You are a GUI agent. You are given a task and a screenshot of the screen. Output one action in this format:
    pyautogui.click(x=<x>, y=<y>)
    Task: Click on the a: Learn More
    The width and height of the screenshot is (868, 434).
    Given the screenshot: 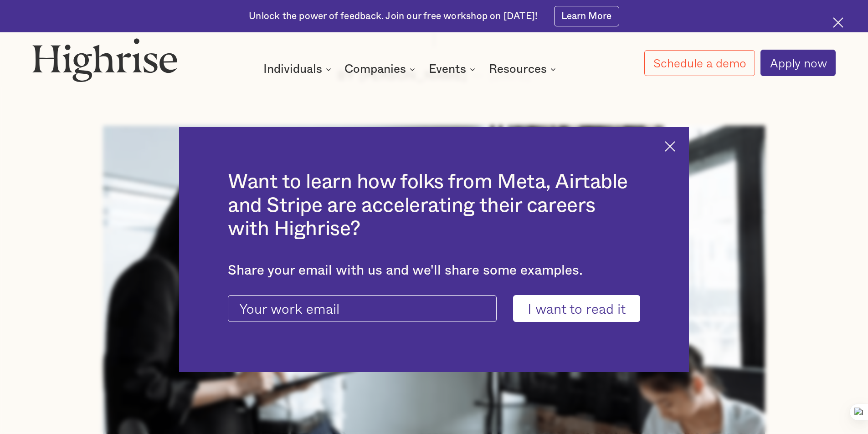 What is the action you would take?
    pyautogui.click(x=586, y=16)
    